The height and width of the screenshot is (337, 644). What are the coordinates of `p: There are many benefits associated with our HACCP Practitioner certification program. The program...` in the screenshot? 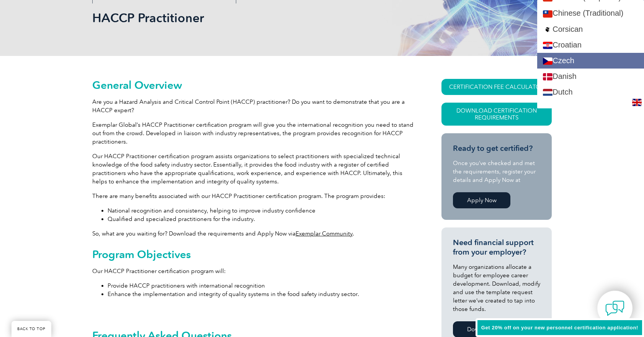 It's located at (253, 196).